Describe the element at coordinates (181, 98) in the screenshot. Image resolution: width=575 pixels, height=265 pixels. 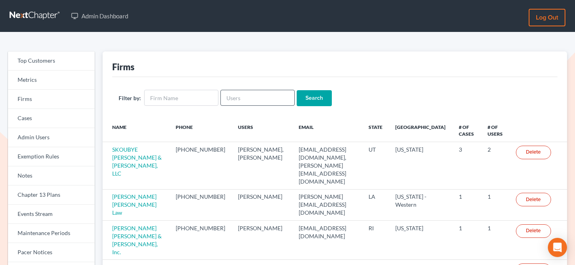
I see `input: Firm Name` at that location.